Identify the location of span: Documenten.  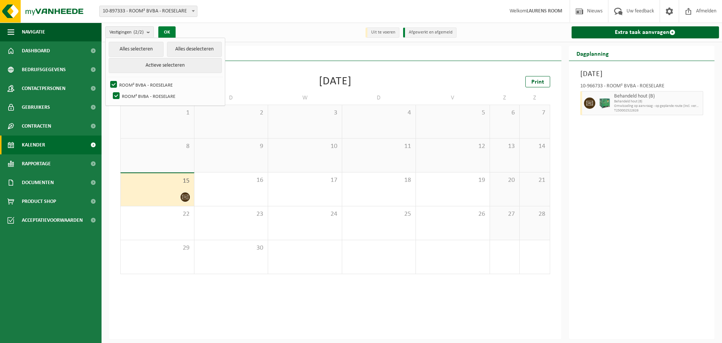
(38, 182).